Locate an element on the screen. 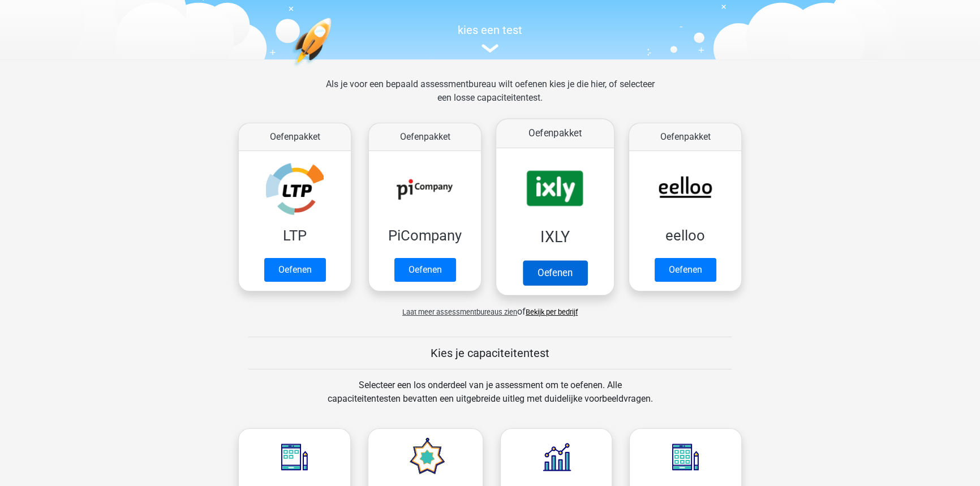 The height and width of the screenshot is (486, 980). h5: kies een test is located at coordinates (490, 30).